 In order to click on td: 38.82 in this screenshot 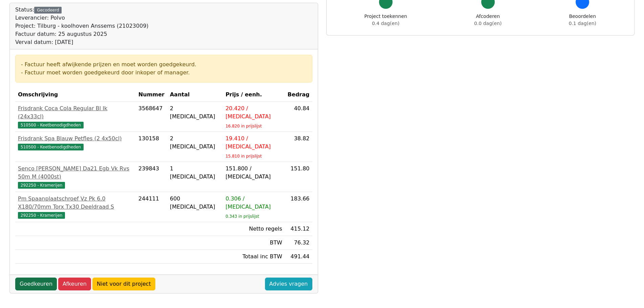, I will do `click(298, 147)`.